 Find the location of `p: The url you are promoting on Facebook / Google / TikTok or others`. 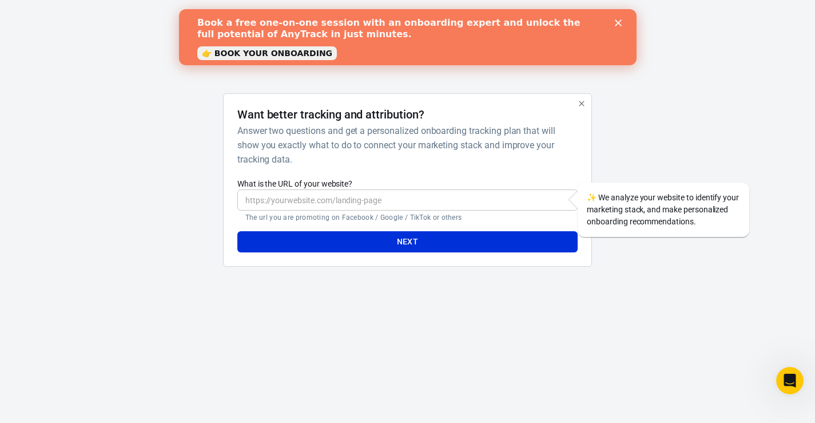

p: The url you are promoting on Facebook / Google / TikTok or others is located at coordinates (407, 217).